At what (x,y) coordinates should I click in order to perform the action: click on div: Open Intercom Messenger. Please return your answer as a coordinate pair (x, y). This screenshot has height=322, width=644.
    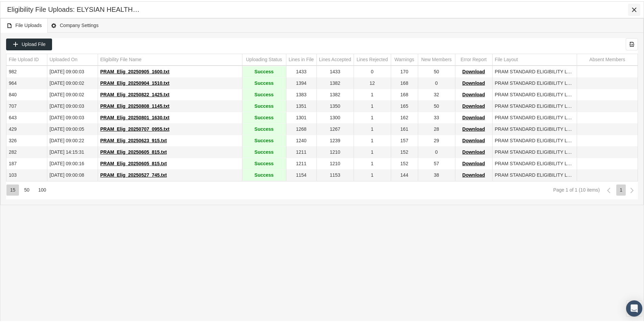
    Looking at the image, I should click on (634, 307).